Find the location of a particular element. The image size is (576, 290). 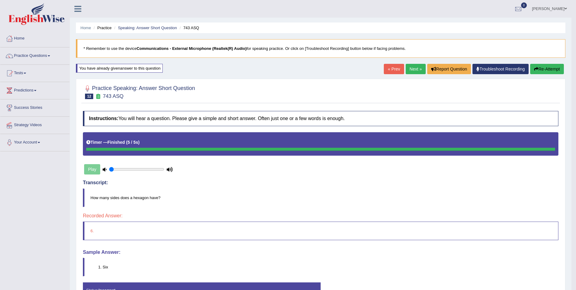

a: Your Account is located at coordinates (35, 141).